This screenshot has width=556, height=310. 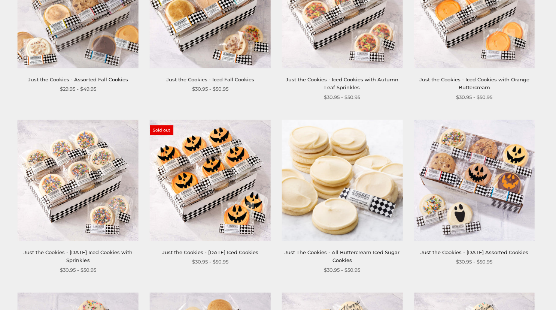 I want to click on img: Just the Cookies - Halloween Iced Cookies with Sprinkles, so click(x=78, y=180).